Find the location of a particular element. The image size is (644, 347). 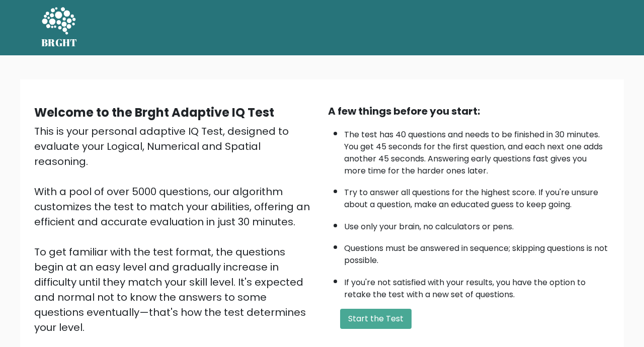

a: BRGHT is located at coordinates (59, 28).